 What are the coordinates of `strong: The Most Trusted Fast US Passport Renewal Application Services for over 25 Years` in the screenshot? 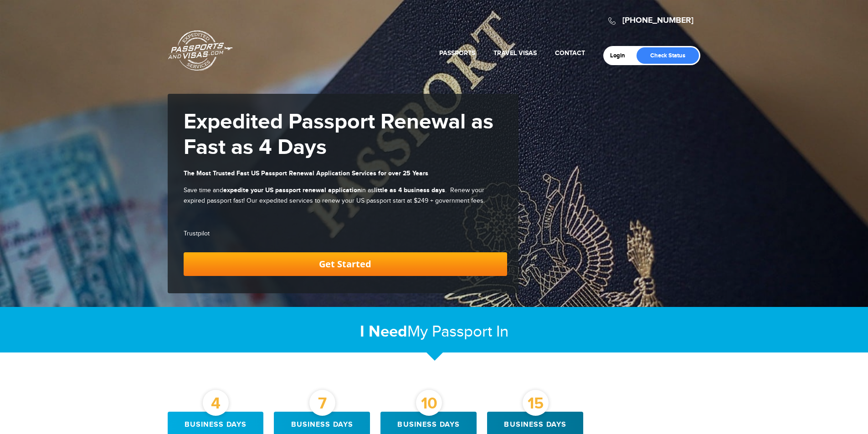 It's located at (306, 173).